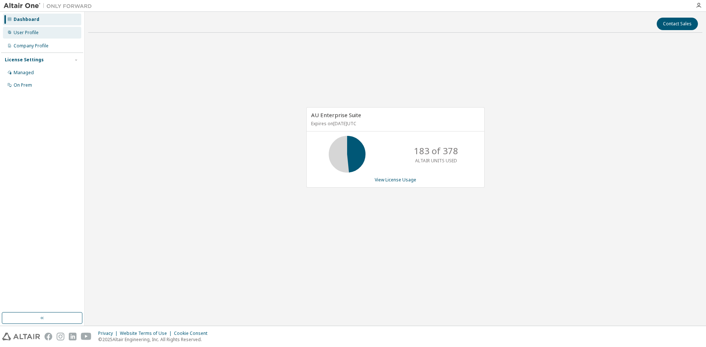  I want to click on div: Website Terms of Use, so click(147, 334).